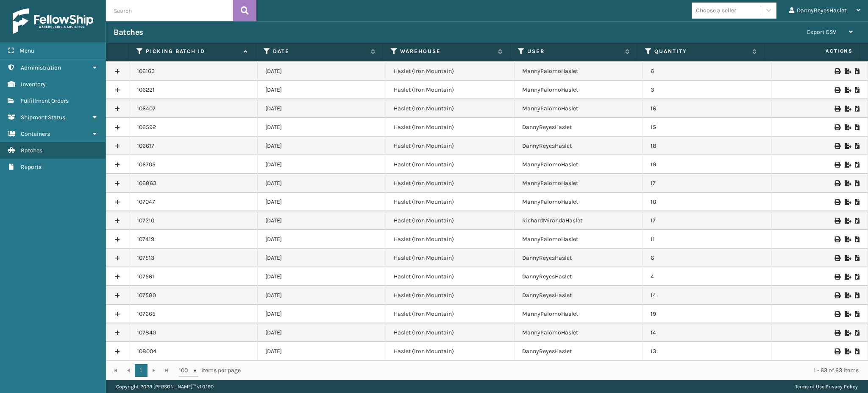  Describe the element at coordinates (128, 32) in the screenshot. I see `h3: Batches` at that location.